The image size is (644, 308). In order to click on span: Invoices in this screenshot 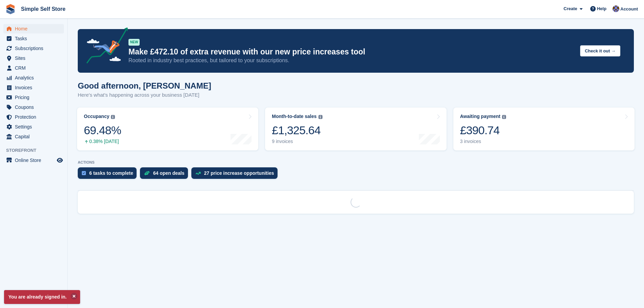, I will do `click(35, 87)`.